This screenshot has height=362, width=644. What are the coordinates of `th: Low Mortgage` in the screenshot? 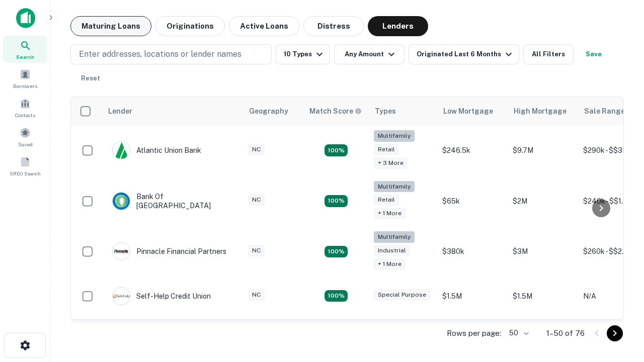 It's located at (473, 111).